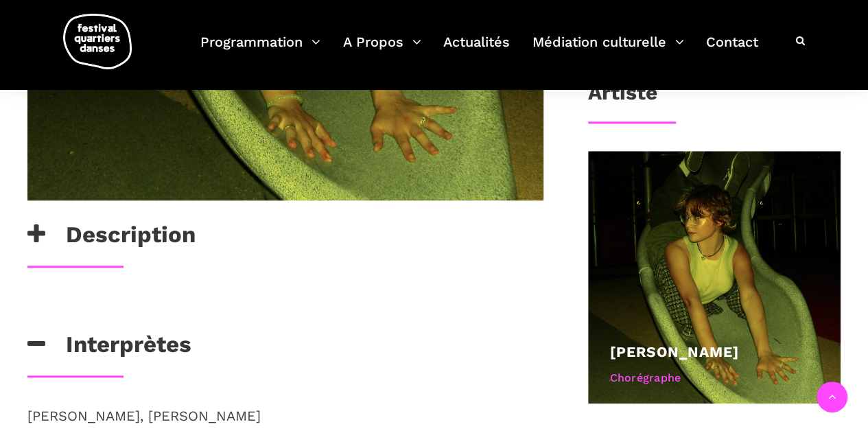 This screenshot has height=433, width=868. I want to click on h3: Description, so click(111, 238).